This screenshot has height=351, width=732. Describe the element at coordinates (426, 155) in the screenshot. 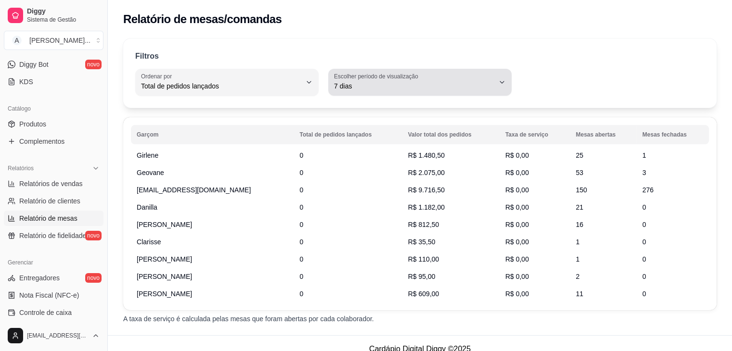

I see `span: R$ 1.480,50` at that location.